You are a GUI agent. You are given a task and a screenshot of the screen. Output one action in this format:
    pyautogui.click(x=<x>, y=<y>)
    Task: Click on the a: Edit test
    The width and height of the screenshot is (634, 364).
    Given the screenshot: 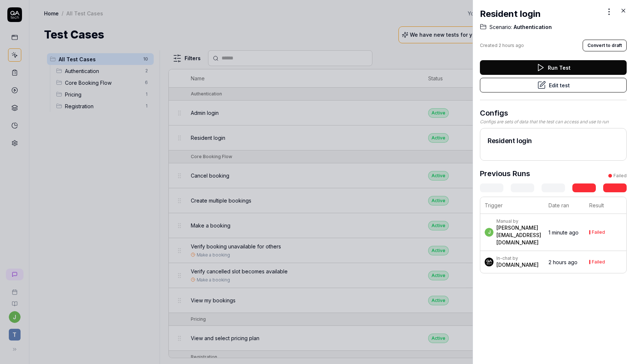 What is the action you would take?
    pyautogui.click(x=554, y=85)
    